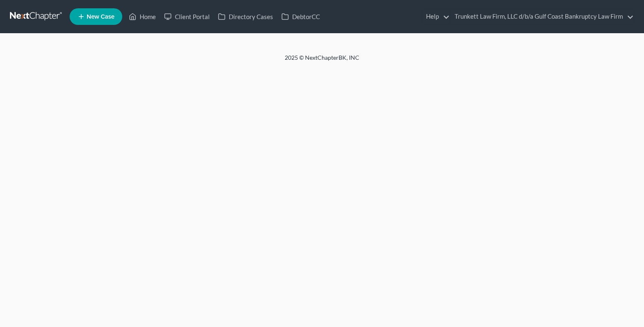  Describe the element at coordinates (96, 16) in the screenshot. I see `new-legal-case-button: New Case` at that location.